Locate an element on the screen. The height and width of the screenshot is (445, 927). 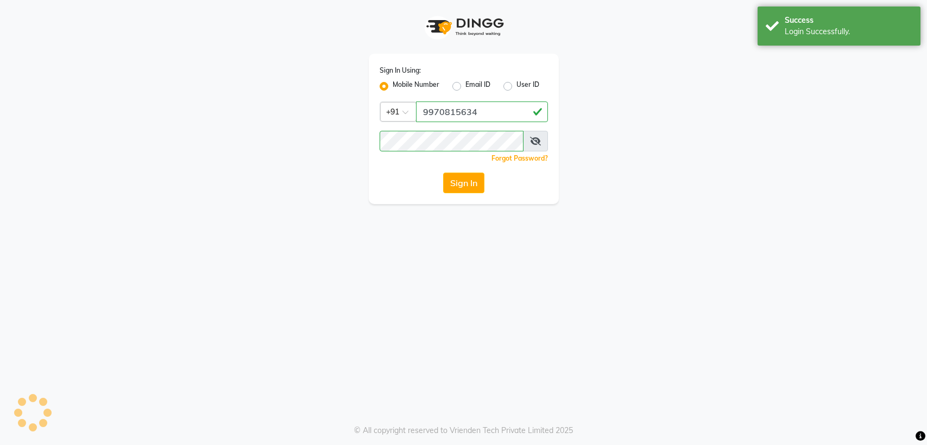
label: Mobile Number is located at coordinates (416, 86).